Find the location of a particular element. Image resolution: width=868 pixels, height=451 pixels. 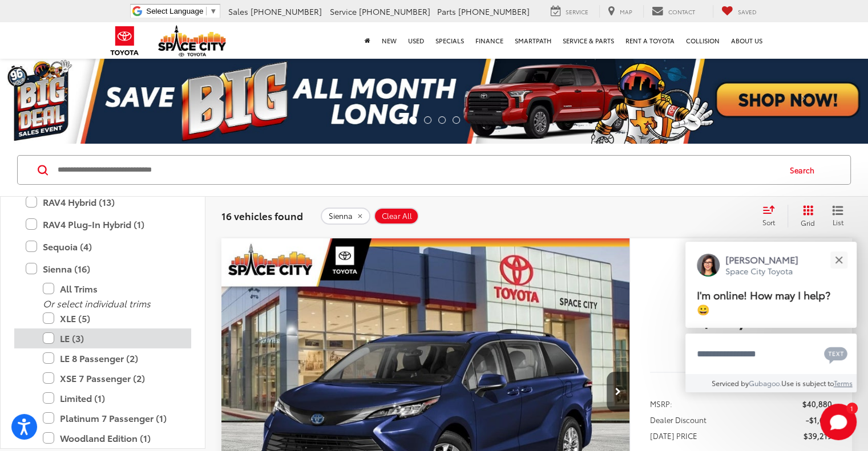

label: XSE 7 Passenger (2) is located at coordinates (111, 378).